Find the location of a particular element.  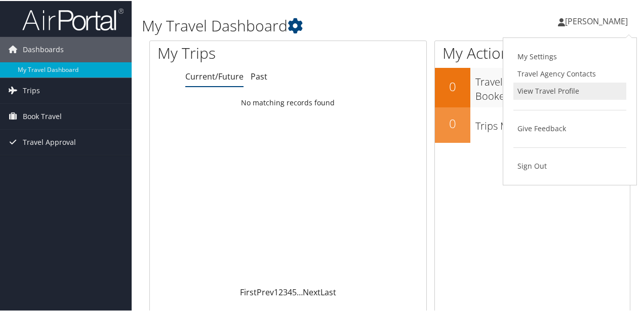

a: View Travel Profile is located at coordinates (570, 90).